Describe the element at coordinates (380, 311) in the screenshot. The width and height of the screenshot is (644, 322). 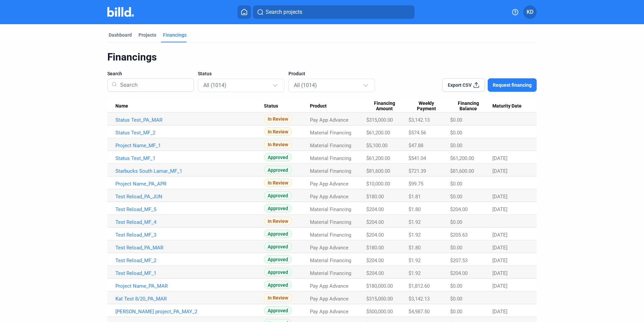
I see `span: $500,000.00` at that location.